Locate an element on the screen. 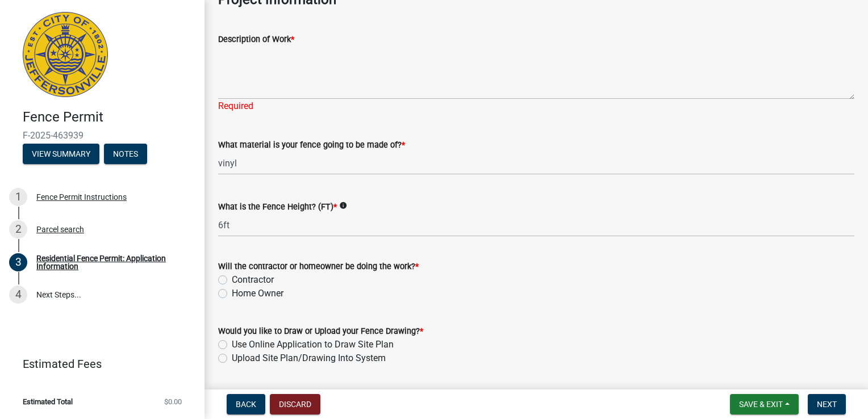 This screenshot has height=419, width=868. div: 2 is located at coordinates (18, 229).